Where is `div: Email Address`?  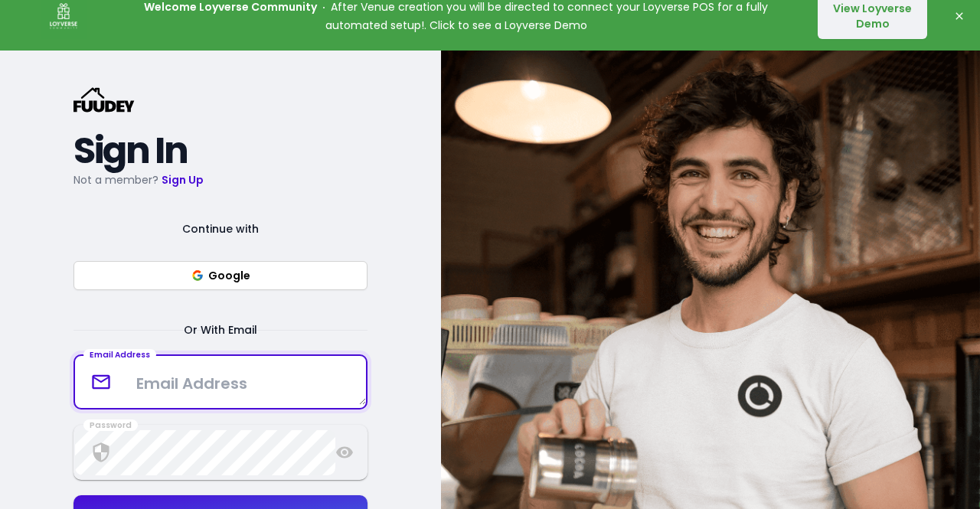
div: Email Address is located at coordinates (120, 356).